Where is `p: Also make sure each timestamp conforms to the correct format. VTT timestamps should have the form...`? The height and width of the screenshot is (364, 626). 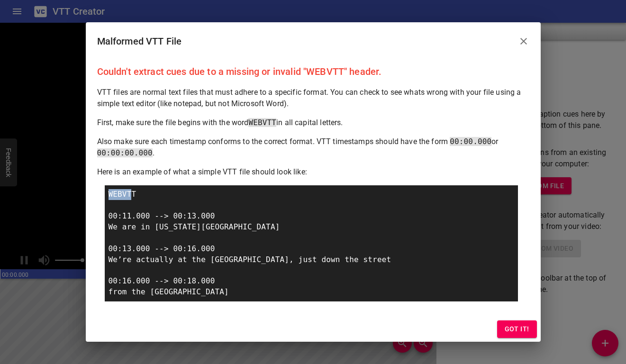
p: Also make sure each timestamp conforms to the correct format. VTT timestamps should have the form... is located at coordinates (313, 148).